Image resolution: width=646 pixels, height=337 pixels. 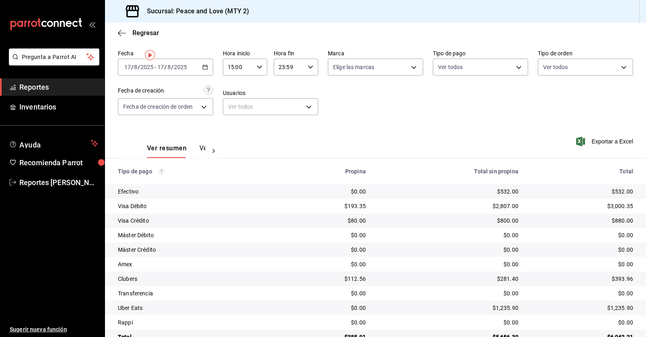 What do you see at coordinates (605, 141) in the screenshot?
I see `button: Exportar a Excel` at bounding box center [605, 141].